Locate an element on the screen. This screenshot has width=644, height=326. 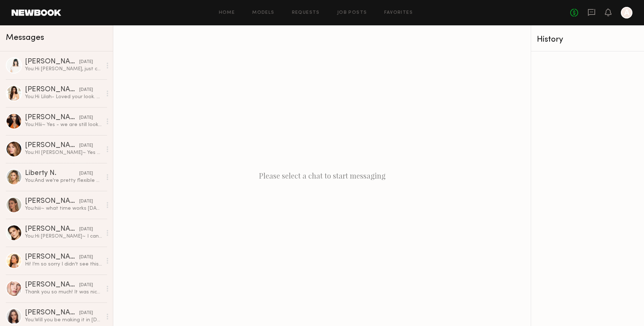
a: Requests is located at coordinates (306, 13).